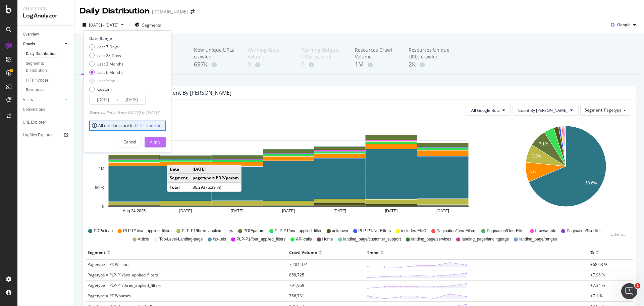  I want to click on span: 766,731, so click(297, 296).